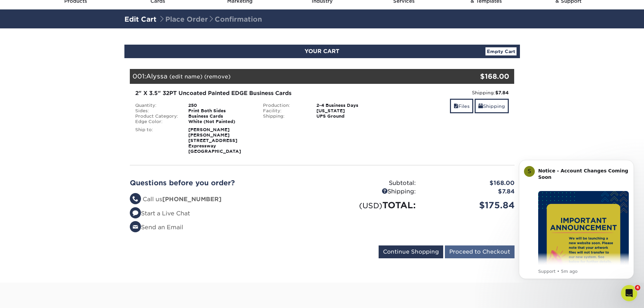 This screenshot has width=644, height=308. What do you see at coordinates (220, 111) in the screenshot?
I see `div: Print Both Sides` at bounding box center [220, 111].